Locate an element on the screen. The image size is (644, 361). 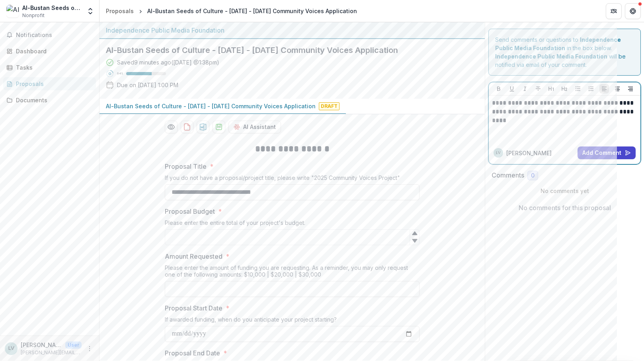
button: AI Assistant is located at coordinates (255, 127).